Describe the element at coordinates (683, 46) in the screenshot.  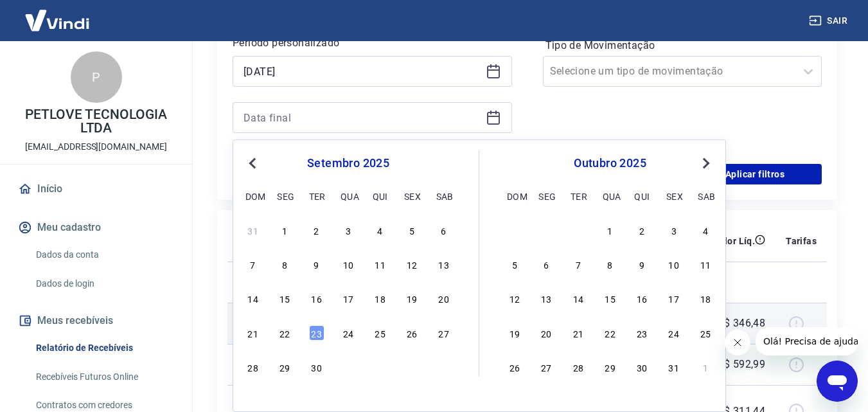
I see `label: Tipo de Movimentação` at that location.